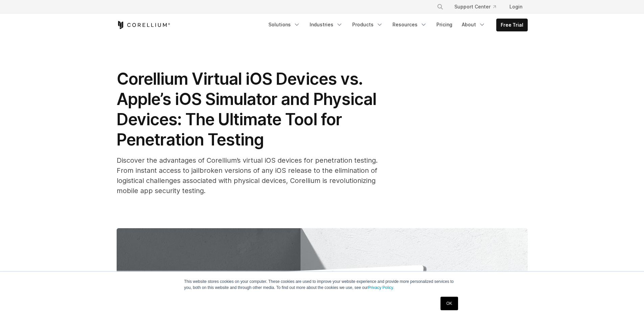  What do you see at coordinates (449, 304) in the screenshot?
I see `a: OK` at bounding box center [449, 304].